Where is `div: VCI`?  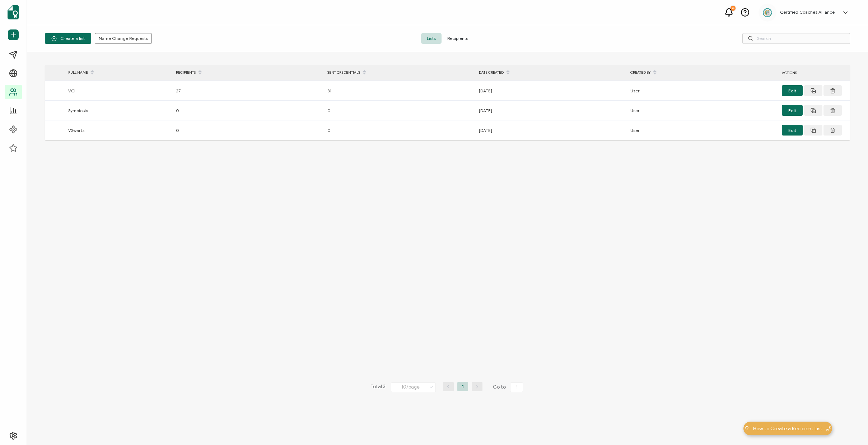
div: VCI is located at coordinates (118, 90).